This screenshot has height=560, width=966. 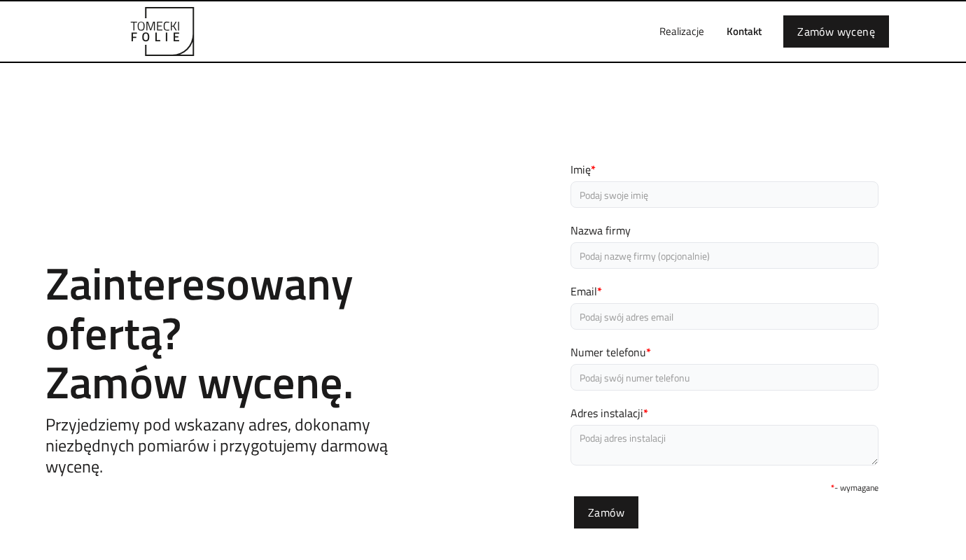 What do you see at coordinates (681, 32) in the screenshot?
I see `a: Realizacje` at bounding box center [681, 32].